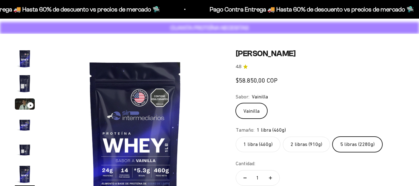  What do you see at coordinates (260, 97) in the screenshot?
I see `span: Vainilla` at bounding box center [260, 97].